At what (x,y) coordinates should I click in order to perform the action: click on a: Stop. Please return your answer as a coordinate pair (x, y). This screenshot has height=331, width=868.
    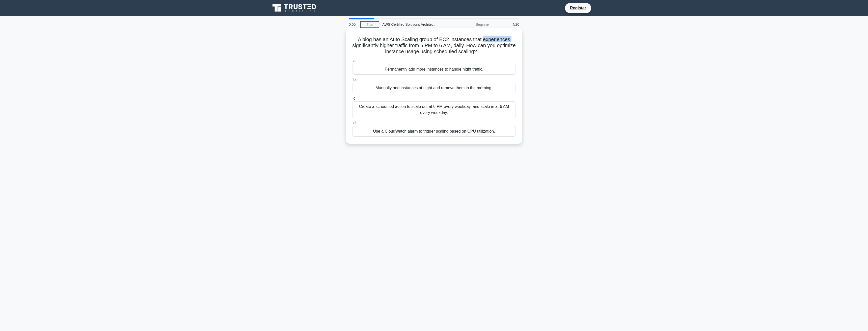
    Looking at the image, I should click on (369, 24).